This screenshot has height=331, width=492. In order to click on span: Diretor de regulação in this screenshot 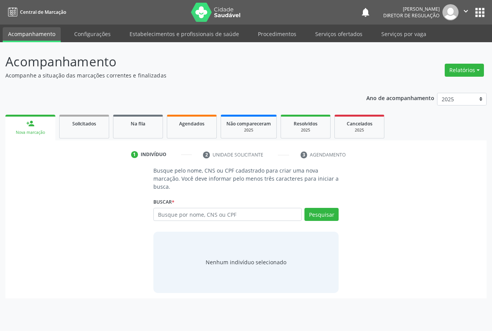, I will do `click(411, 15)`.